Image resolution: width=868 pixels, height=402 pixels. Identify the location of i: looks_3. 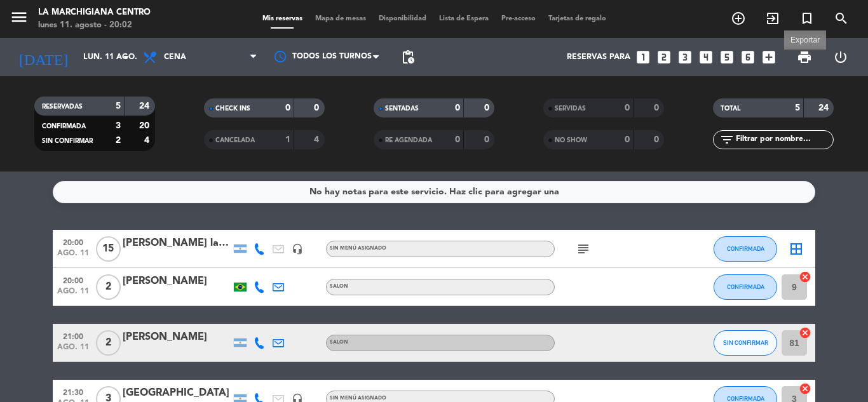
(685, 57).